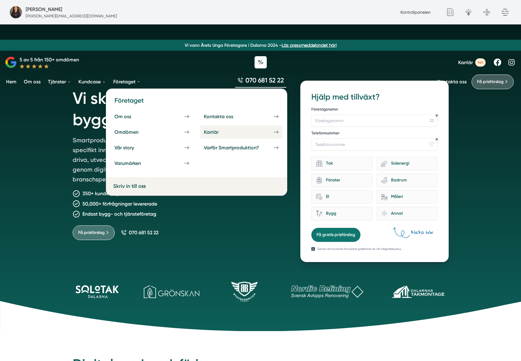  What do you see at coordinates (360, 249) in the screenshot?
I see `p: Genom att använda formuläret godkänner du vår integritetspolicy.` at bounding box center [360, 249].